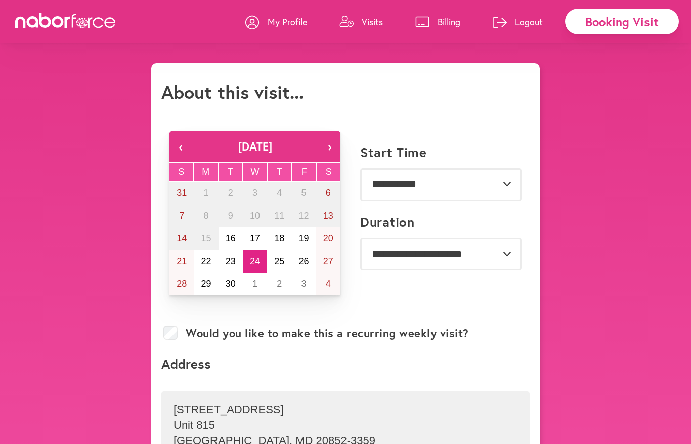  I want to click on button: September 18, 2025, so click(279, 239).